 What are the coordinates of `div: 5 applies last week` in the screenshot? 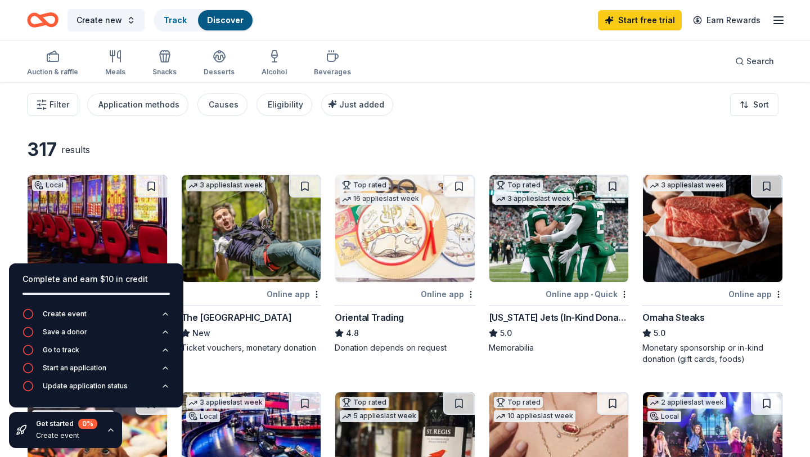 It's located at (379, 416).